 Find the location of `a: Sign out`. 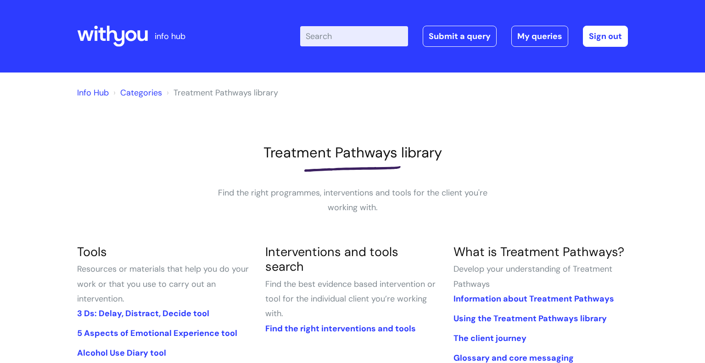

a: Sign out is located at coordinates (606, 36).